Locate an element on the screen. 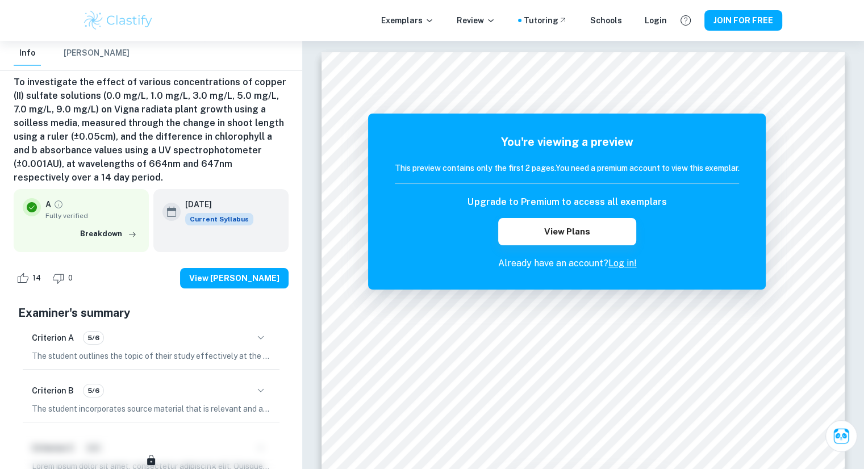  div: Like is located at coordinates (30, 278).